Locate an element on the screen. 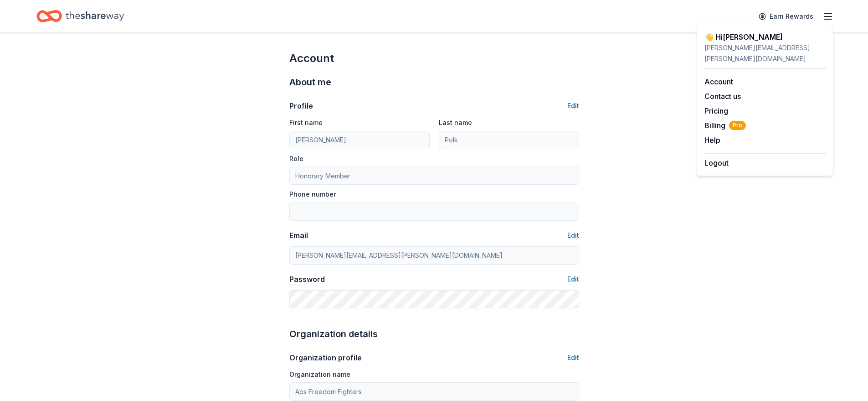  label: Phone number is located at coordinates (313, 194).